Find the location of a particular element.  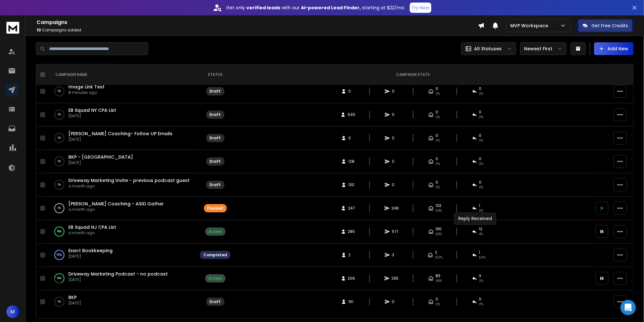

a: BKP is located at coordinates (73, 298).